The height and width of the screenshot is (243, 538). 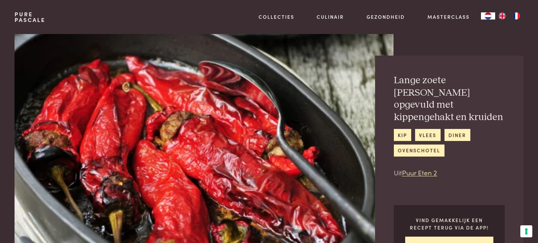 I want to click on a: PurePascale, so click(x=30, y=17).